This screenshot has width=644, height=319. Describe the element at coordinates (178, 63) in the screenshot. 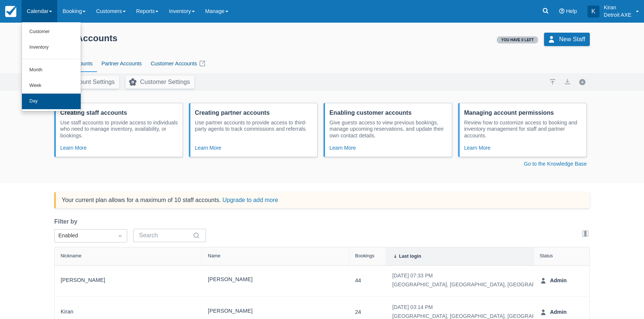

I see `a: Customer Accounts` at that location.